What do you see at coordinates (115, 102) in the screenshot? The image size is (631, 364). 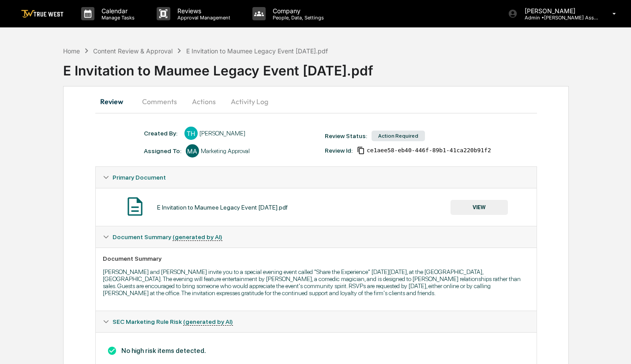 I see `button: Review` at bounding box center [115, 102].